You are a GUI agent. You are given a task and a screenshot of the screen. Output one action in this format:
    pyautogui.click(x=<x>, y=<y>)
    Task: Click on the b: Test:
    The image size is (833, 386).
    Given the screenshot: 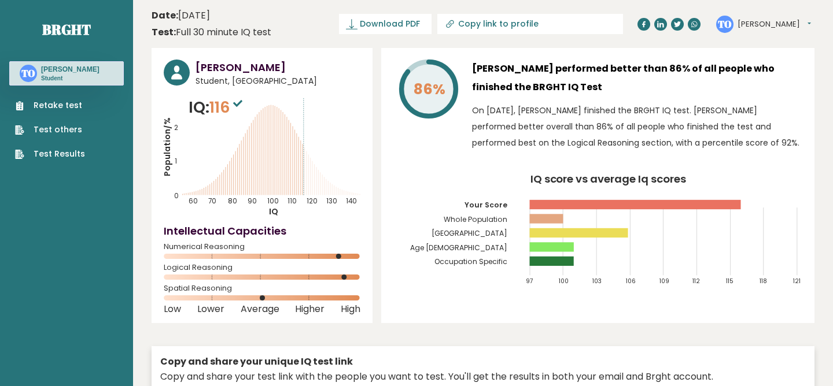 What is the action you would take?
    pyautogui.click(x=164, y=32)
    